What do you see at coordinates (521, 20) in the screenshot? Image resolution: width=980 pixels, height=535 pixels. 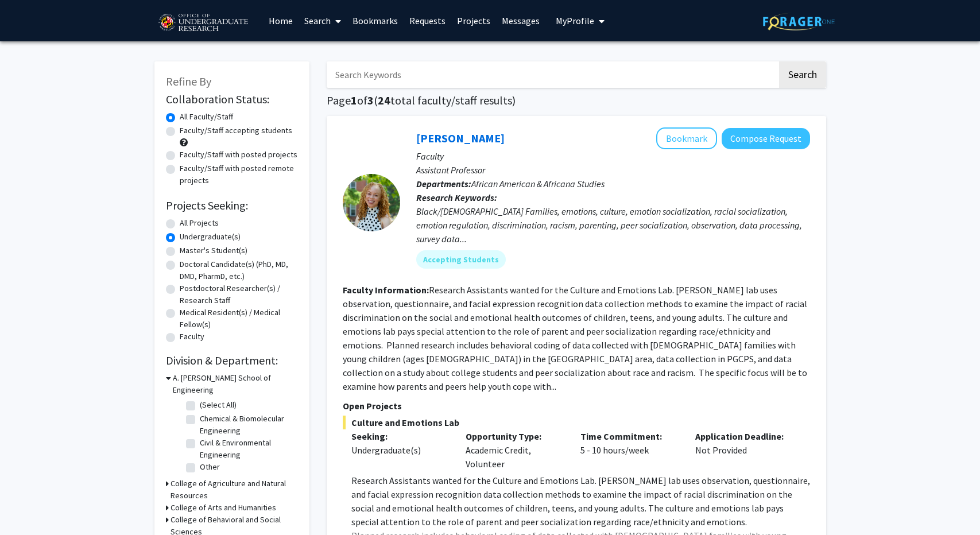 I see `a: Messages` at bounding box center [521, 20].